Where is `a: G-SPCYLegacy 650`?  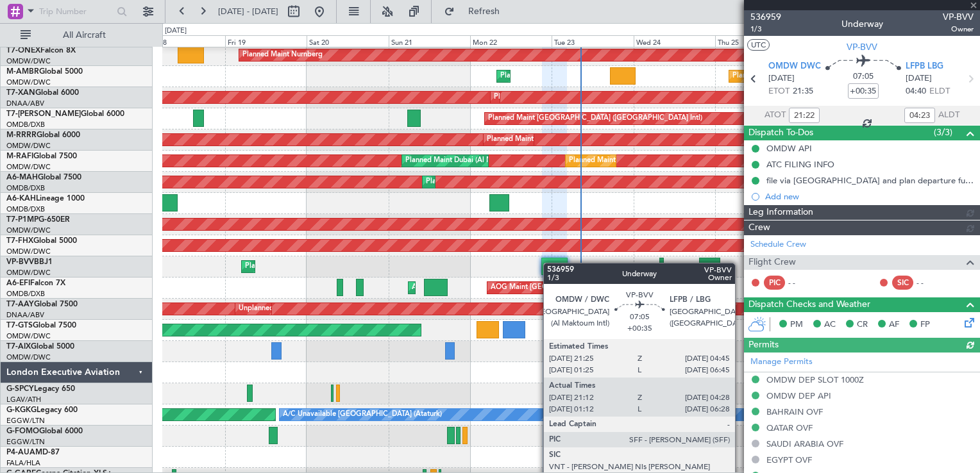 a: G-SPCYLegacy 650 is located at coordinates (40, 389).